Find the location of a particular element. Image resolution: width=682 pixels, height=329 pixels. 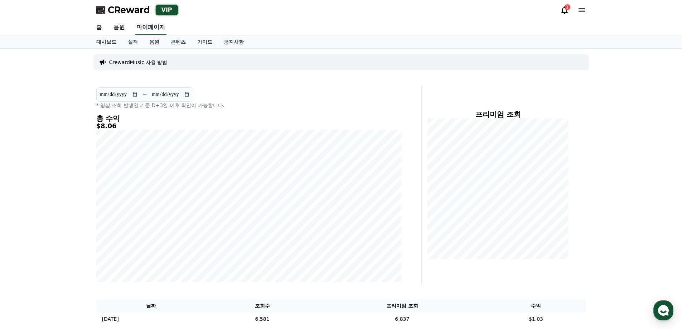

span: 대화 is located at coordinates (70, 241).